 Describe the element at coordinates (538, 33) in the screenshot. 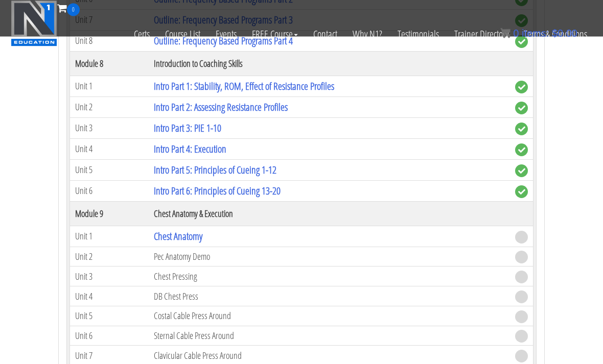

I see `a: 0 items: $0.00` at that location.